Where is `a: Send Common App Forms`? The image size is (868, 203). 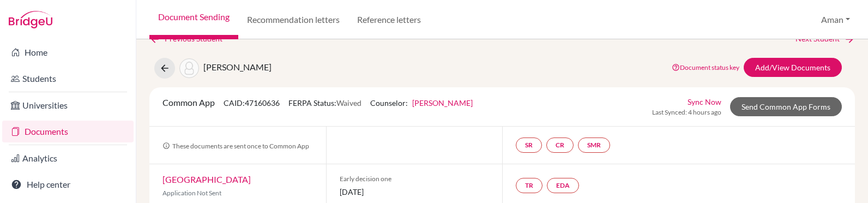
a: Send Common App Forms is located at coordinates (786, 106).